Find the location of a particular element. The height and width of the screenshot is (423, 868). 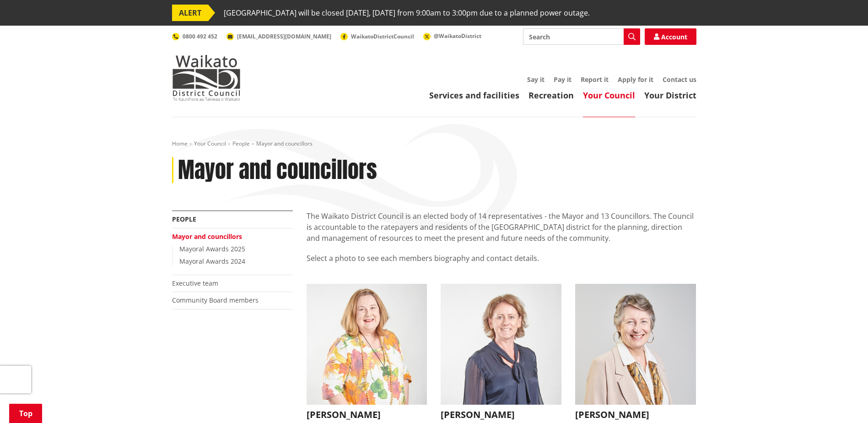

a: Report it is located at coordinates (594, 79).